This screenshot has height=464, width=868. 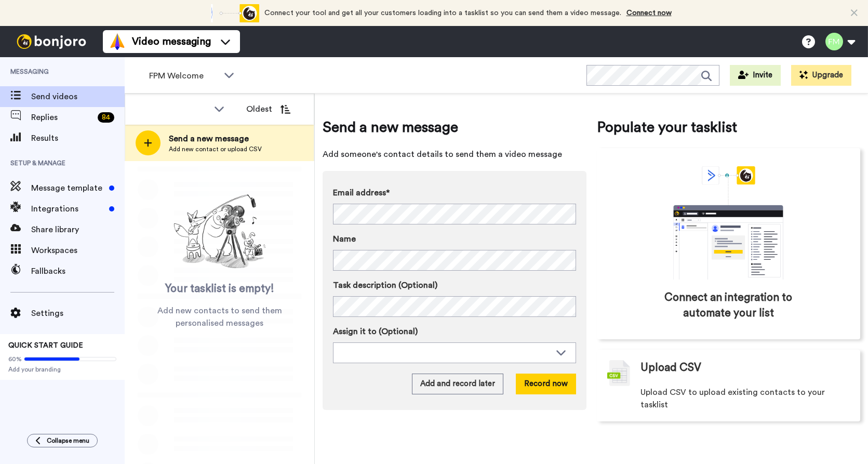 What do you see at coordinates (546, 384) in the screenshot?
I see `button: Record now` at bounding box center [546, 384].